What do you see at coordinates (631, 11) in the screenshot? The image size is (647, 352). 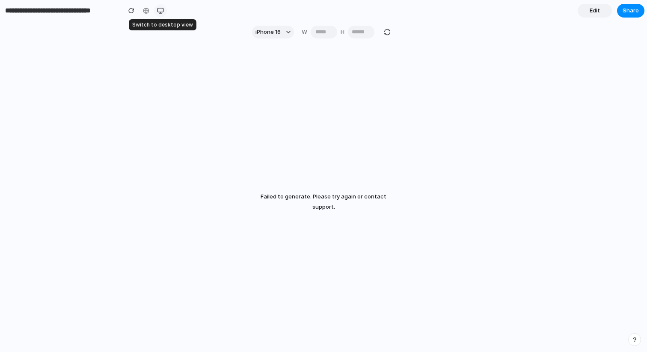 I see `button: Share` at bounding box center [631, 11].